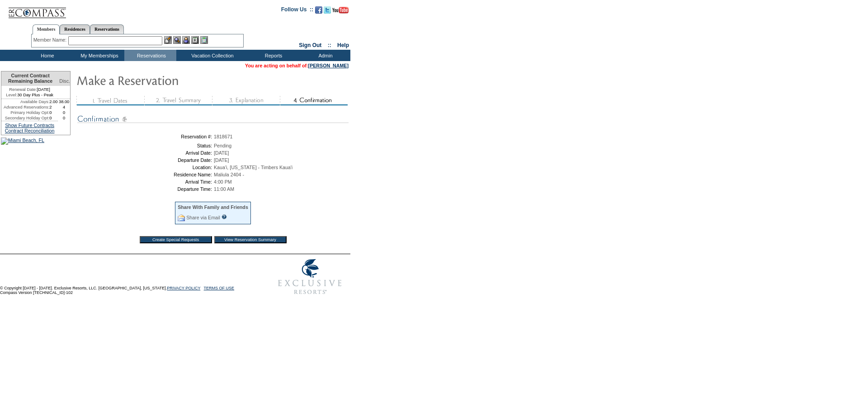 Image resolution: width=868 pixels, height=412 pixels. I want to click on td: Advanced Reservations:, so click(25, 108).